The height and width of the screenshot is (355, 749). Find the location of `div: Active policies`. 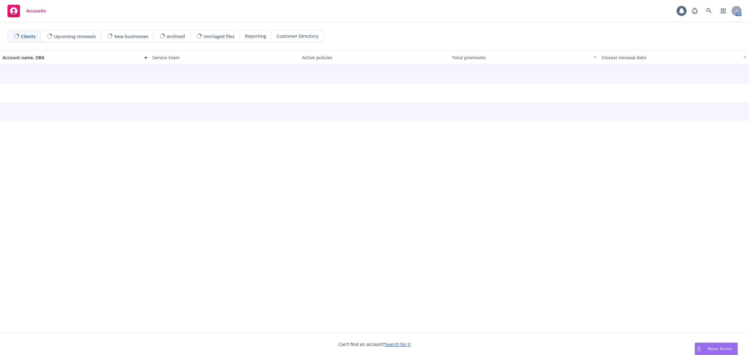

div: Active policies is located at coordinates (375, 57).